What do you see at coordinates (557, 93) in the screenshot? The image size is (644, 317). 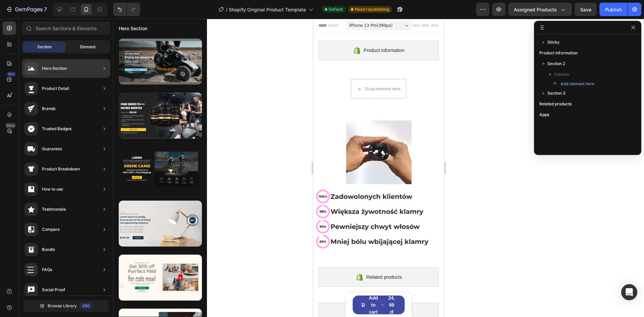 I see `span: Section 3` at bounding box center [557, 93].